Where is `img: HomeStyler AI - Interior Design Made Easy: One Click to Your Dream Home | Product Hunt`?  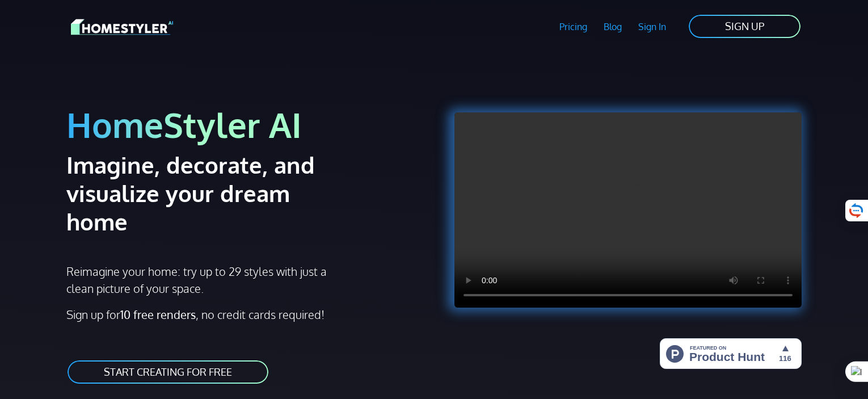 img: HomeStyler AI - Interior Design Made Easy: One Click to Your Dream Home | Product Hunt is located at coordinates (730, 353).